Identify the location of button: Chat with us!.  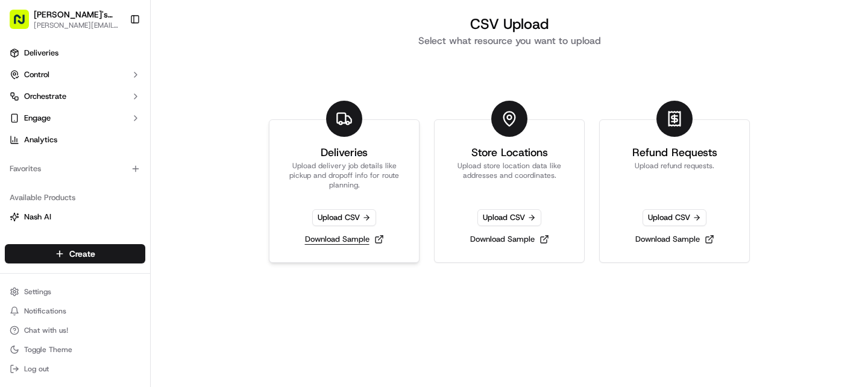
(74, 331).